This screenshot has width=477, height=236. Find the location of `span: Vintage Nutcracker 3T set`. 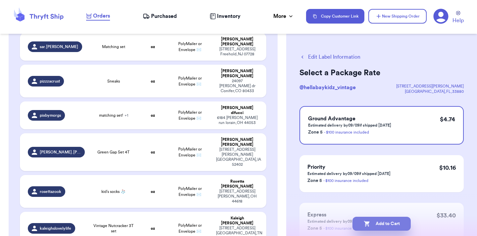

span: Vintage Nutcracker 3T set is located at coordinates (113, 228).